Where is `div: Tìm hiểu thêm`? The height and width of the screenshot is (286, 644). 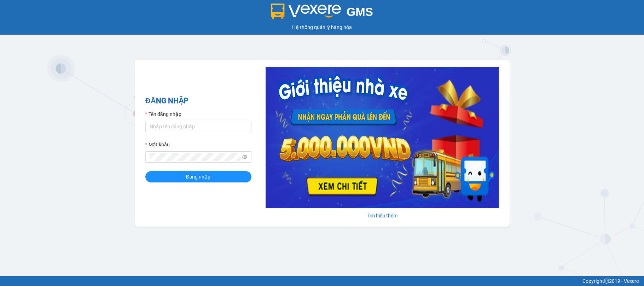 div: Tìm hiểu thêm is located at coordinates (383, 215).